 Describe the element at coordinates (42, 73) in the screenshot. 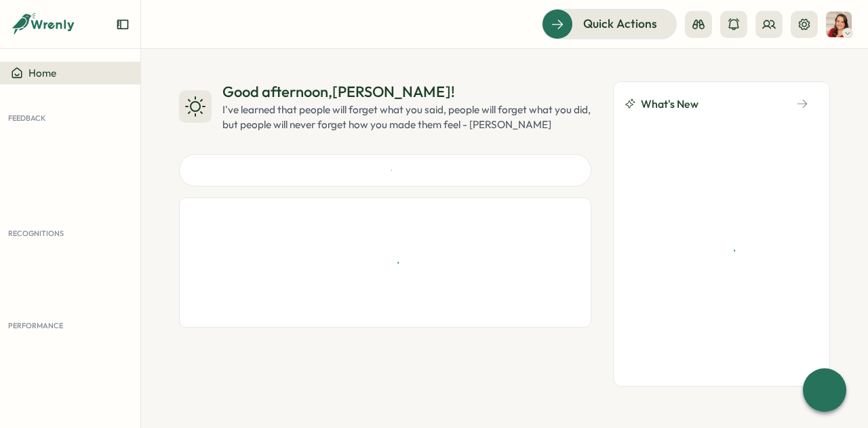

I see `span: Home` at that location.